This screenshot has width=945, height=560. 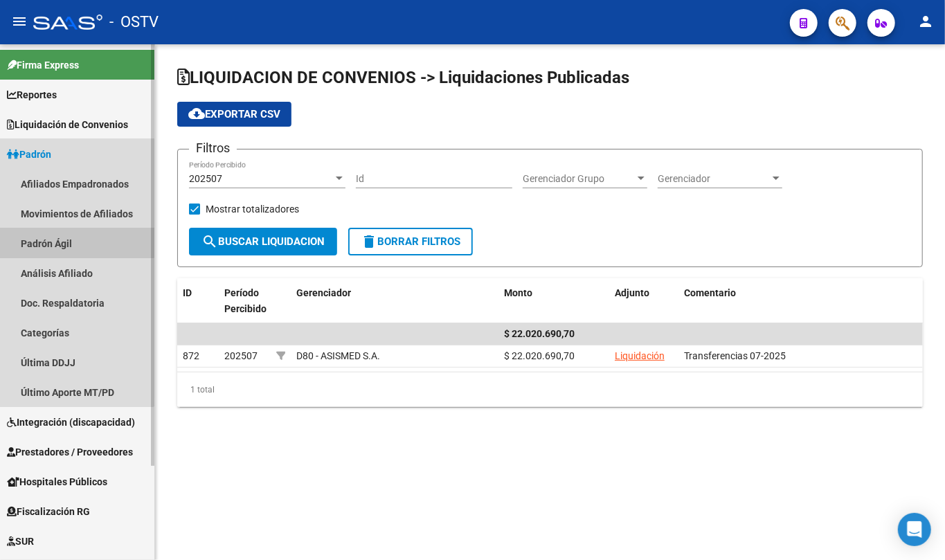 I want to click on button: Borrar Filtros, so click(x=410, y=242).